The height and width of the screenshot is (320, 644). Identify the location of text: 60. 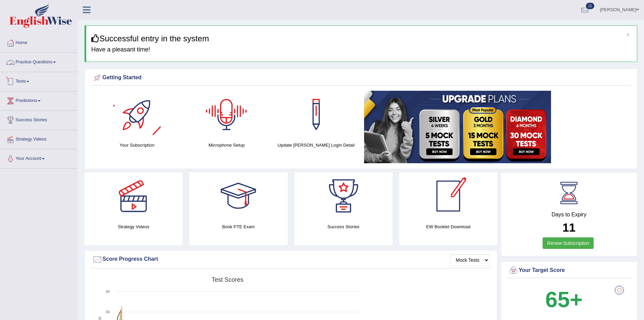
(108, 312).